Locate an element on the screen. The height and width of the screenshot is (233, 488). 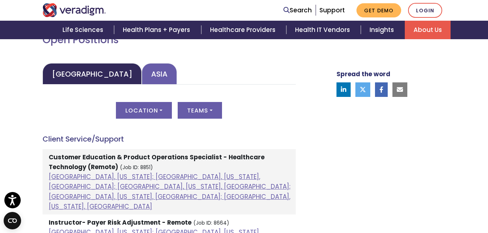
h2: Open Positions is located at coordinates (169, 40).